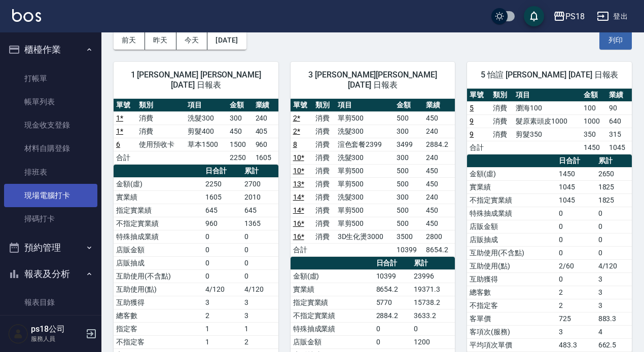 Image resolution: width=644 pixels, height=352 pixels. Describe the element at coordinates (613, 161) in the screenshot. I see `th: 累計` at that location.